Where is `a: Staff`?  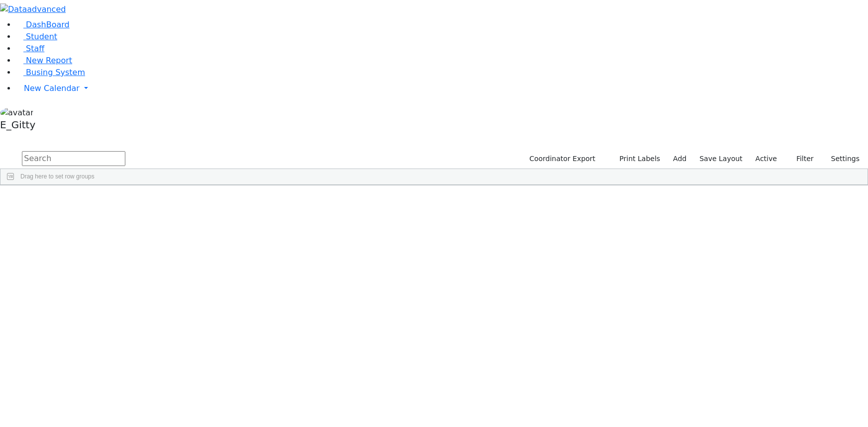
a: Staff is located at coordinates (30, 48).